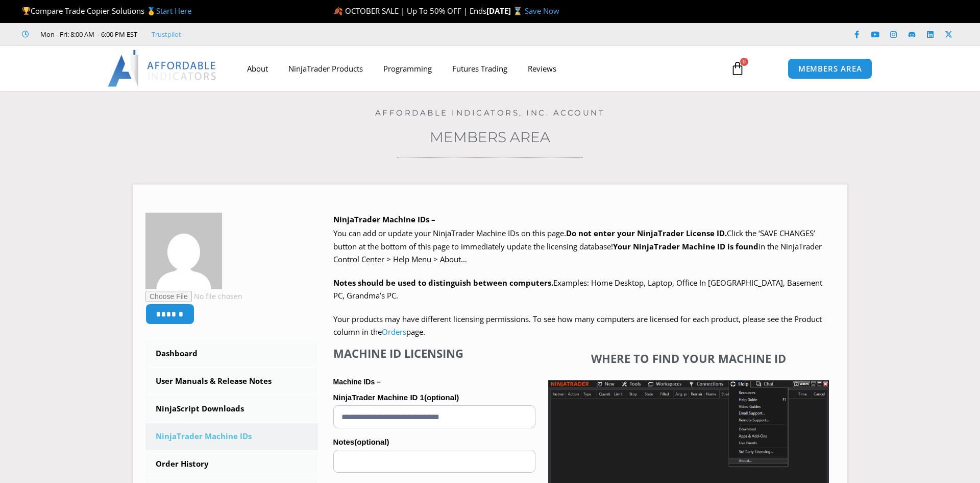 The image size is (980, 483). What do you see at coordinates (738, 69) in the screenshot?
I see `a: 0` at bounding box center [738, 69].